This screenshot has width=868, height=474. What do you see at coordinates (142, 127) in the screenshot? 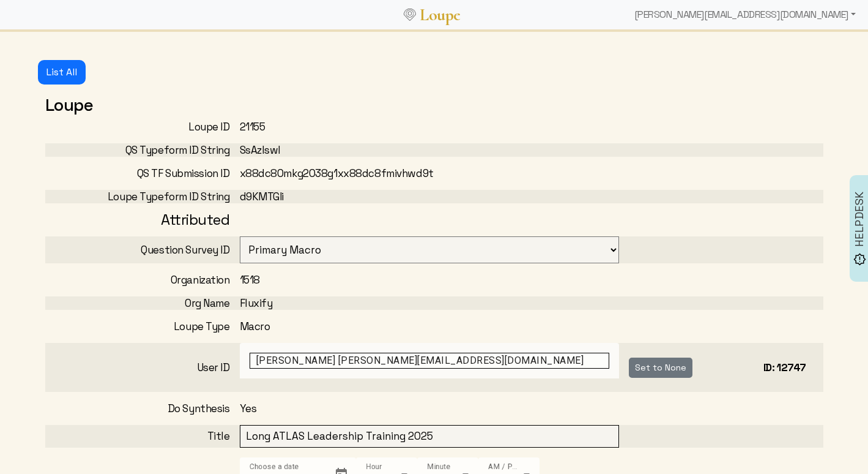
I see `div: Loupe ID` at bounding box center [142, 127].